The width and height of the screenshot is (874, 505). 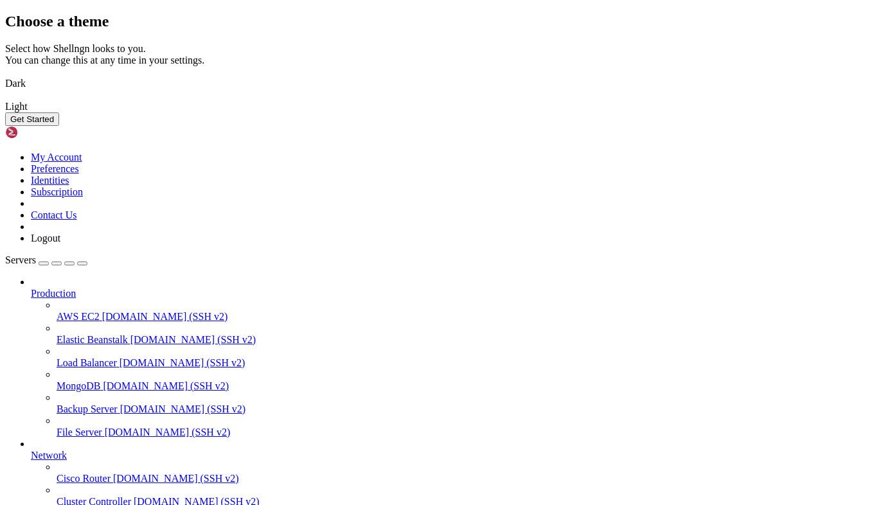 I want to click on span: Load Balancer, so click(x=87, y=362).